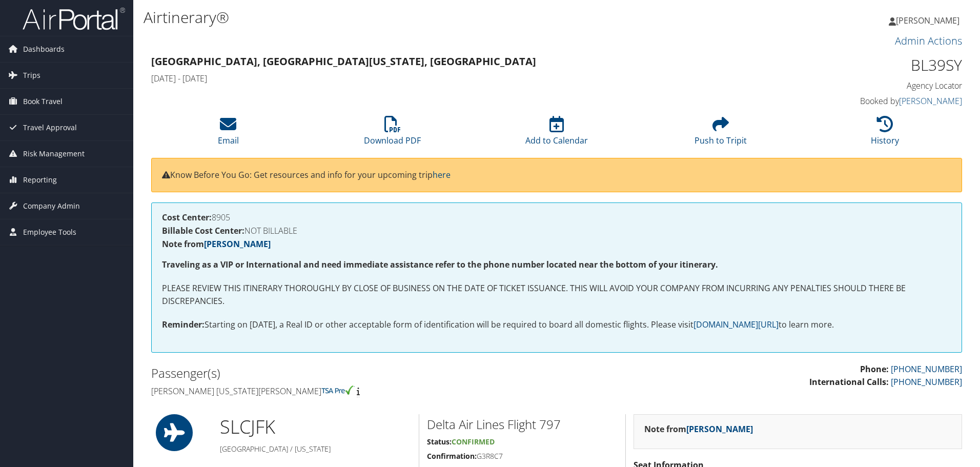 The width and height of the screenshot is (980, 467). I want to click on img: tsa-precheck.png, so click(338, 390).